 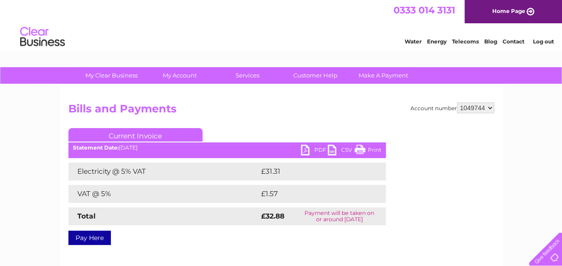 I want to click on td: £1.57, so click(x=311, y=194).